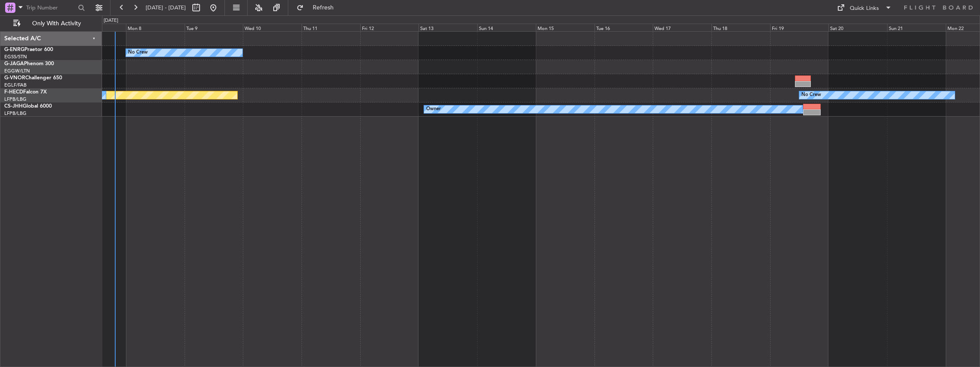 The image size is (980, 367). I want to click on span: Only With Activity, so click(56, 23).